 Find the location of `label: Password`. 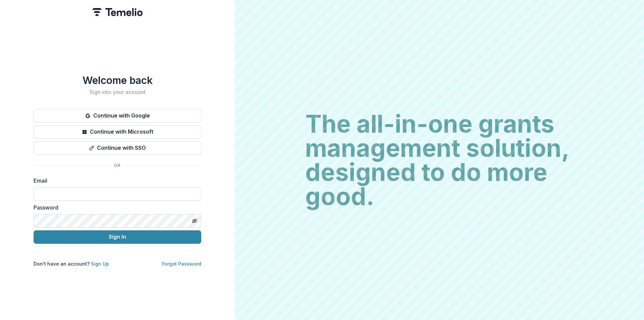

label: Password is located at coordinates (115, 208).